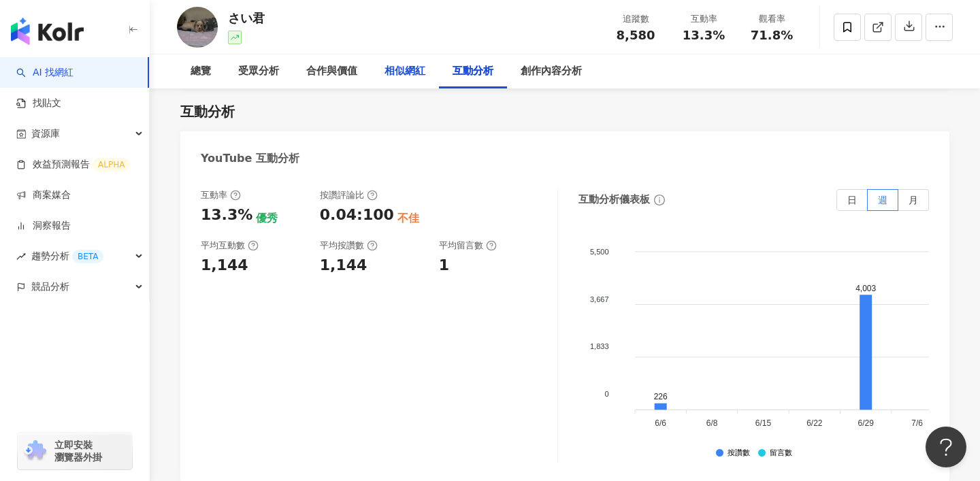 Image resolution: width=980 pixels, height=481 pixels. Describe the element at coordinates (636, 19) in the screenshot. I see `div: 追蹤數` at that location.